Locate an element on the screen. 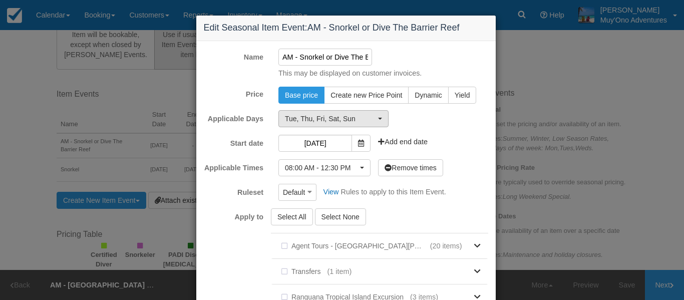 The width and height of the screenshot is (684, 300). a: Add end date is located at coordinates (402, 142).